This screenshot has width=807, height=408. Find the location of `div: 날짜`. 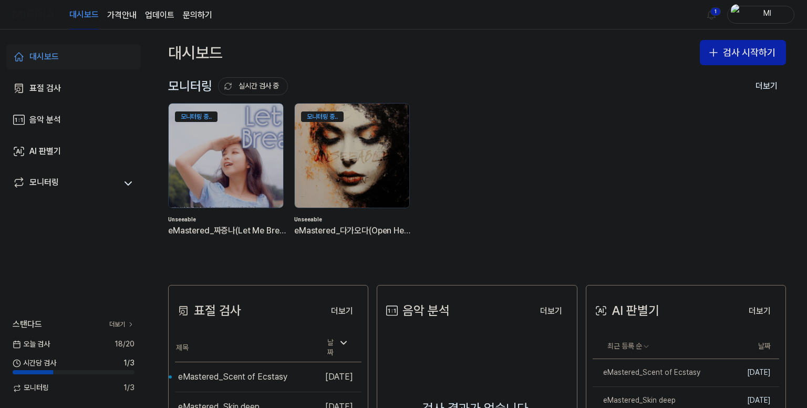

div: 날짜 is located at coordinates (338, 347).